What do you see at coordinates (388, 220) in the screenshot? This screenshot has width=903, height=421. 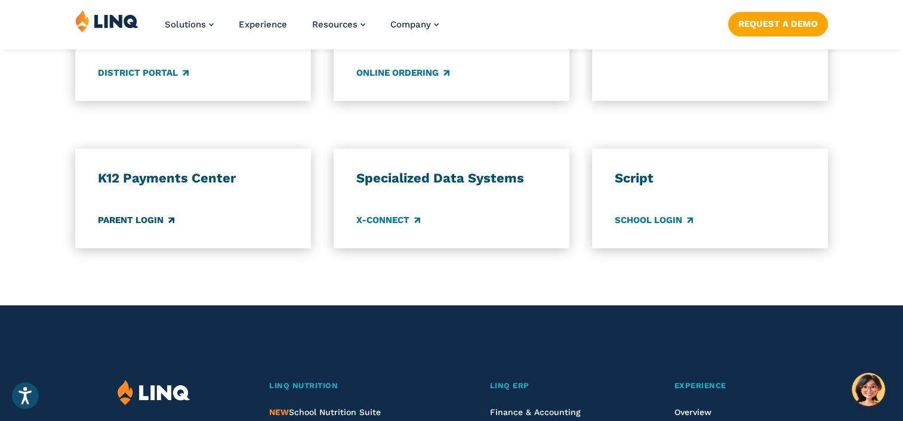 I see `a: X-Connect` at bounding box center [388, 220].